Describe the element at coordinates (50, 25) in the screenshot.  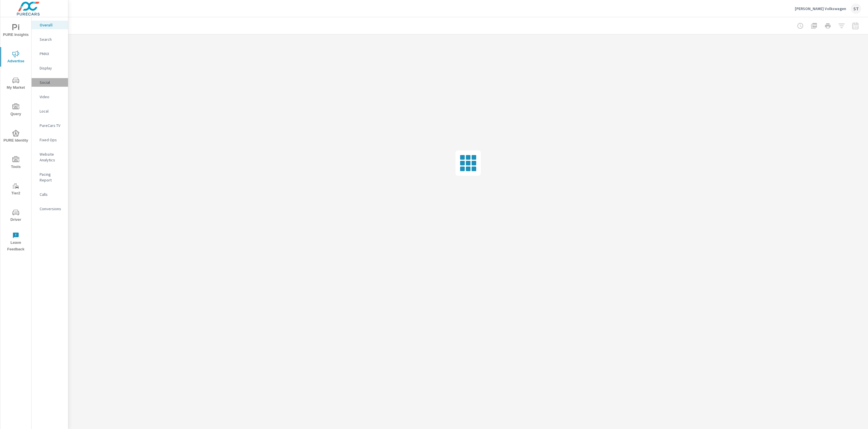
I see `div: Overall` at that location.